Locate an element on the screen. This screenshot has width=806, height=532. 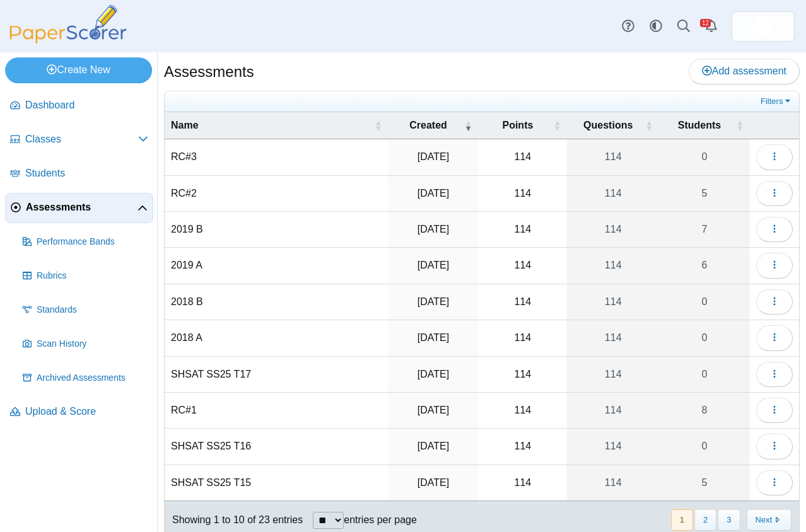
td: 2018 A is located at coordinates (276, 338).